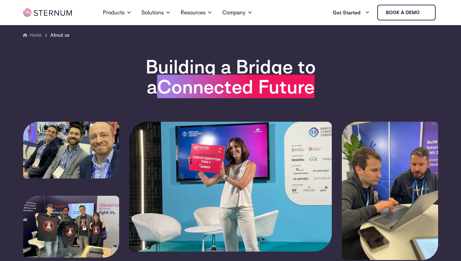 This screenshot has height=261, width=461. Describe the element at coordinates (236, 86) in the screenshot. I see `span: Connected Future` at that location.